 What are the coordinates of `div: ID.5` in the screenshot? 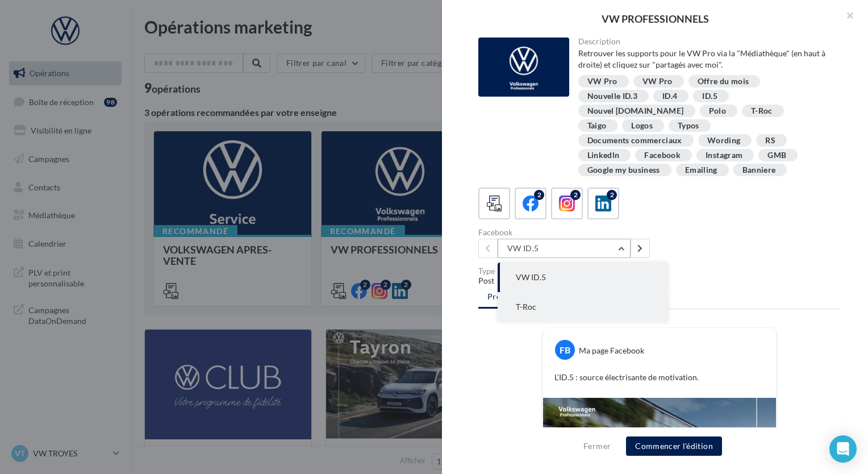 It's located at (709, 96).